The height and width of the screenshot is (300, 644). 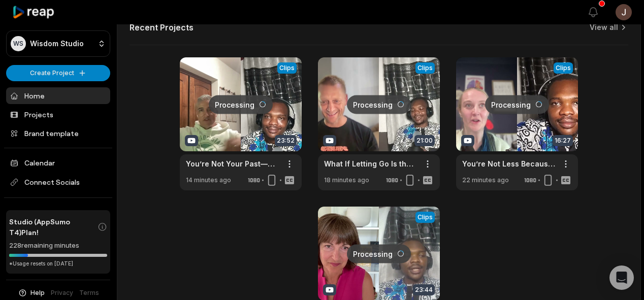 What do you see at coordinates (18, 44) in the screenshot?
I see `div: WS` at bounding box center [18, 44].